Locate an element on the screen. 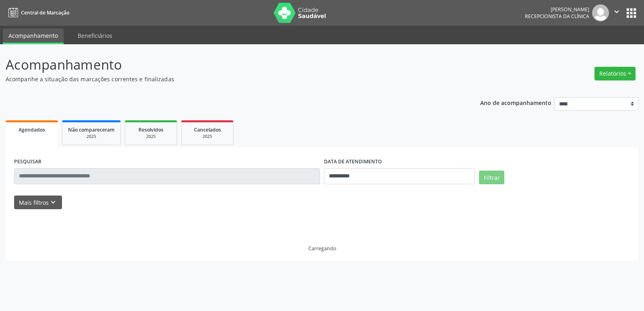 The height and width of the screenshot is (311, 644). button: apps is located at coordinates (631, 12).